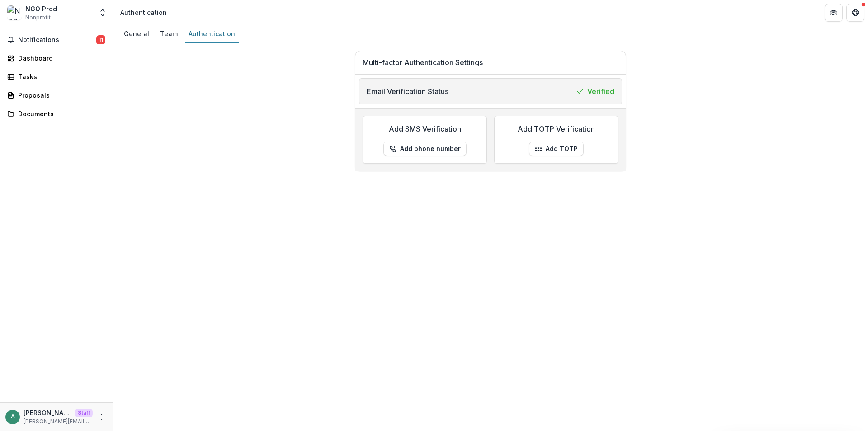 The width and height of the screenshot is (868, 431). Describe the element at coordinates (855, 13) in the screenshot. I see `button: Get Help` at that location.